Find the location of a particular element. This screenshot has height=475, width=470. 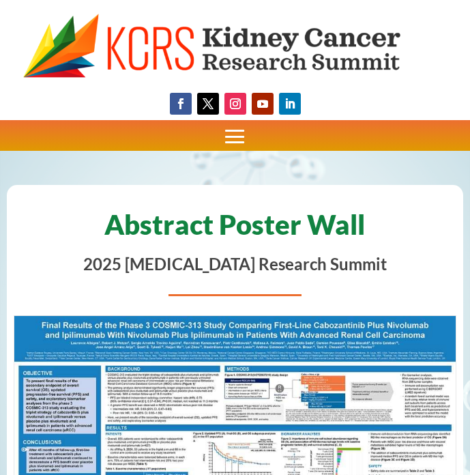

a: Follow on LinkedIn is located at coordinates (290, 104).